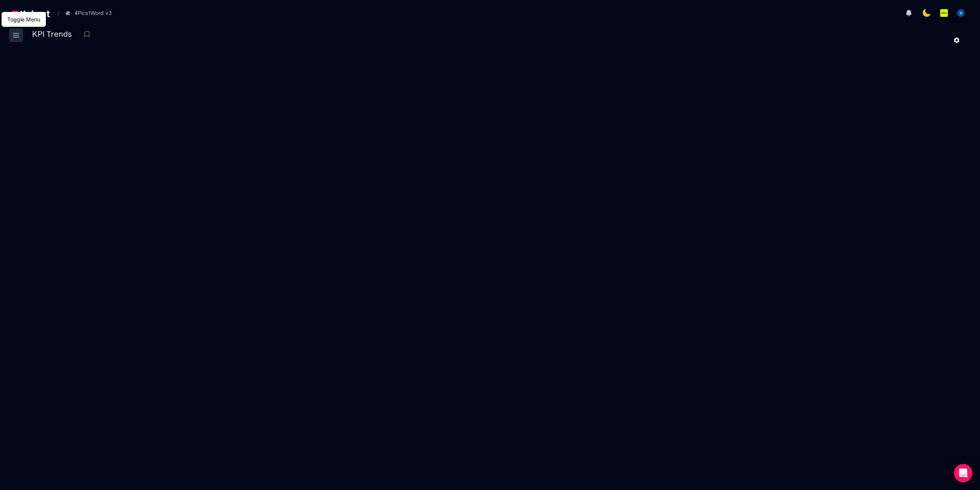 The width and height of the screenshot is (980, 490). What do you see at coordinates (54, 34) in the screenshot?
I see `h3: KPI Trends` at bounding box center [54, 34].